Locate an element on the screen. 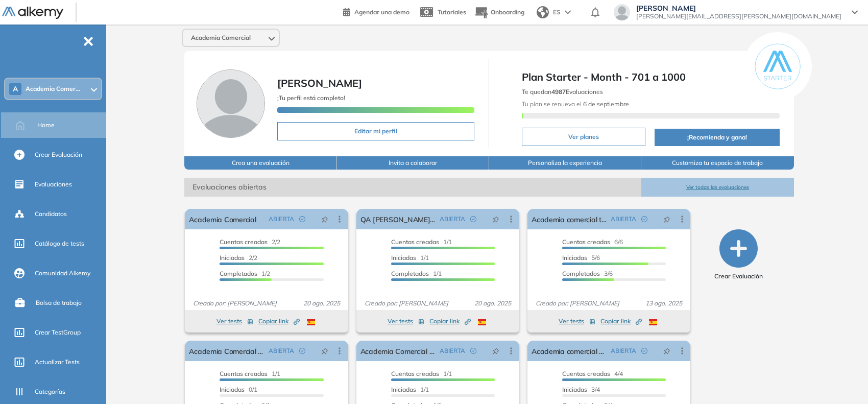 The image size is (868, 404). img: arrow is located at coordinates (568, 12).